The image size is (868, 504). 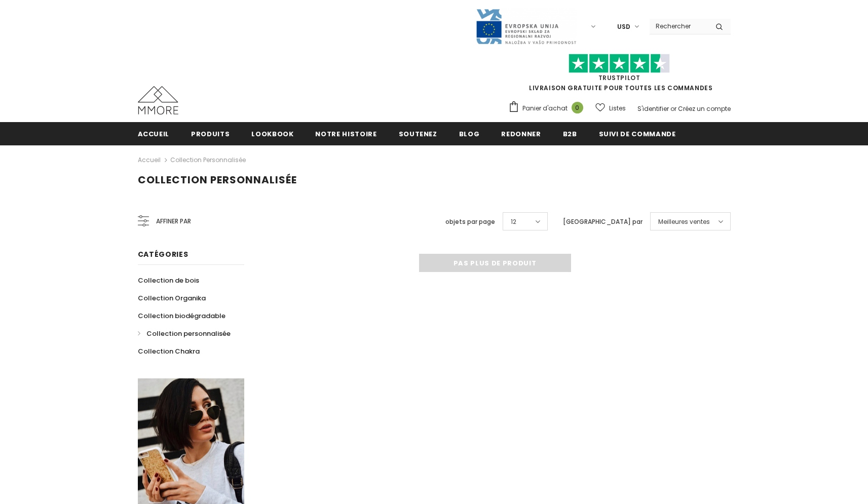 I want to click on span: Produits, so click(x=210, y=134).